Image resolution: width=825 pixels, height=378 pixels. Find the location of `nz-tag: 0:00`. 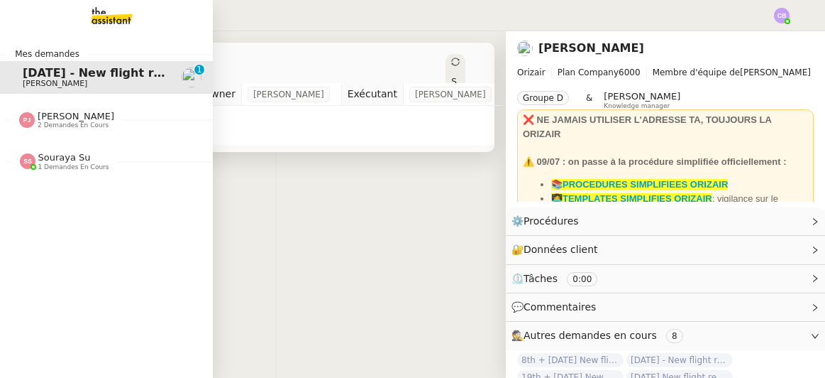

nz-tag: 0:00 is located at coordinates (582, 279).